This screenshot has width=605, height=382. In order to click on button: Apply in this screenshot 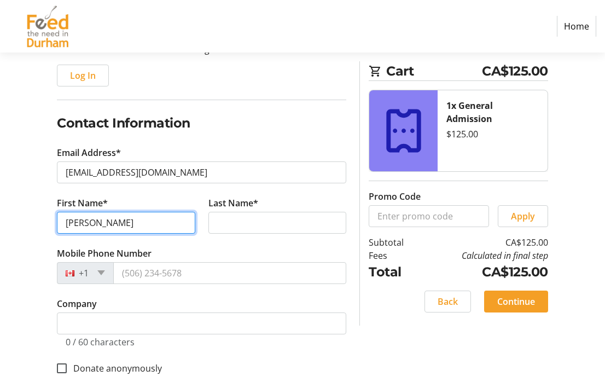, I will do `click(523, 217)`.